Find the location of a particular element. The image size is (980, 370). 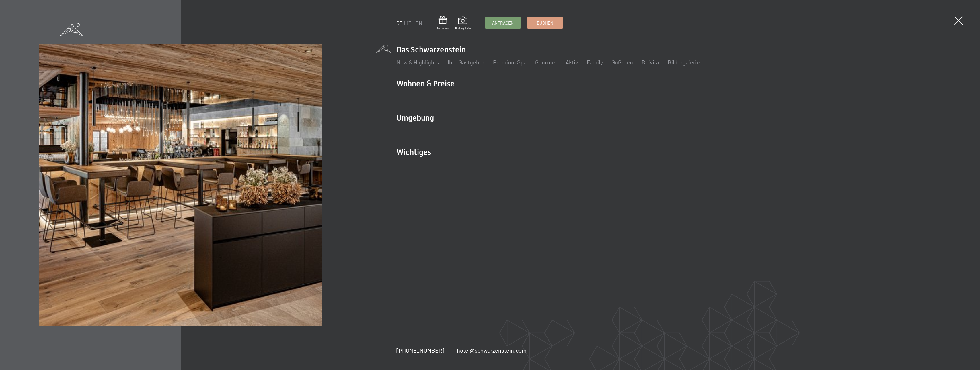

a: Anfragen is located at coordinates (502, 23).